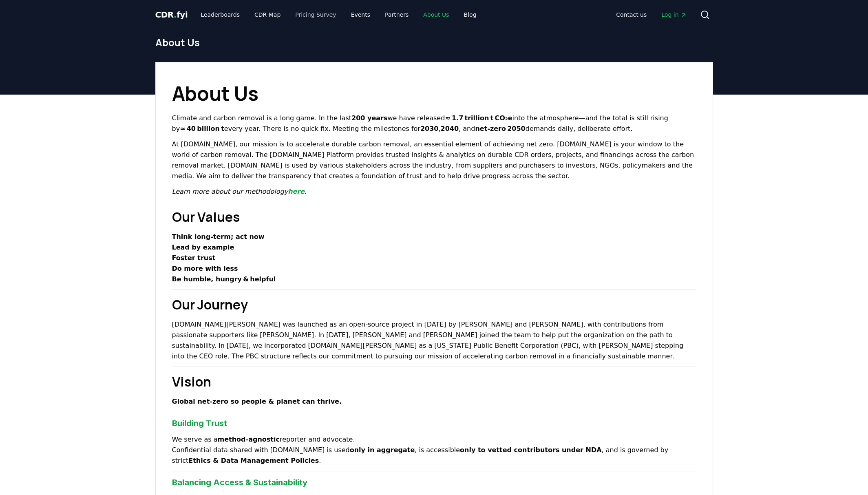  Describe the element at coordinates (202, 128) in the screenshot. I see `strong: ≈ 40 billion t` at that location.